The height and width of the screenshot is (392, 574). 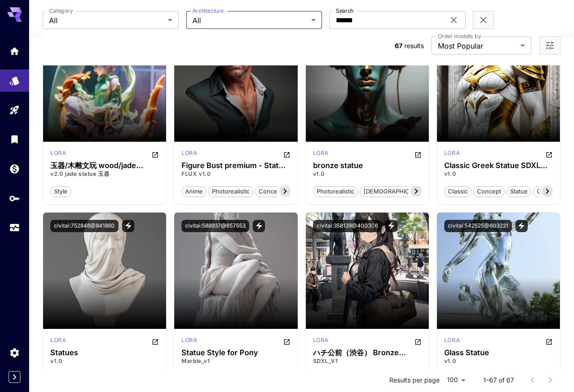 What do you see at coordinates (399, 46) in the screenshot?
I see `span: 67` at bounding box center [399, 46].